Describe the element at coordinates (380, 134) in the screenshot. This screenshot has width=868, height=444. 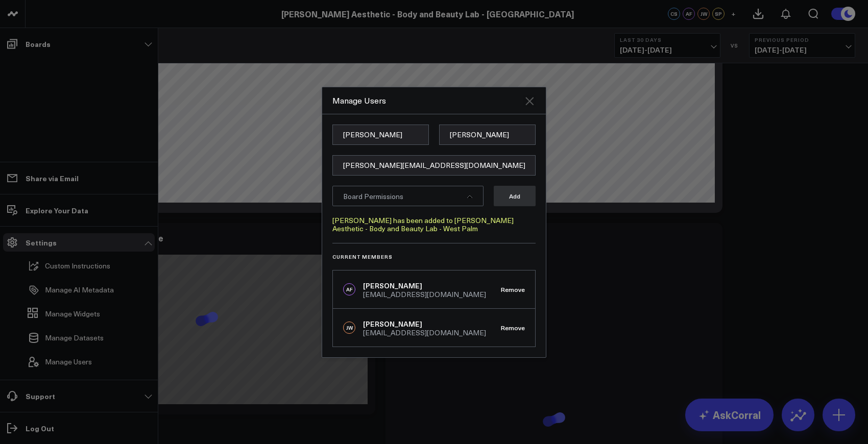
I see `input: First name` at that location.